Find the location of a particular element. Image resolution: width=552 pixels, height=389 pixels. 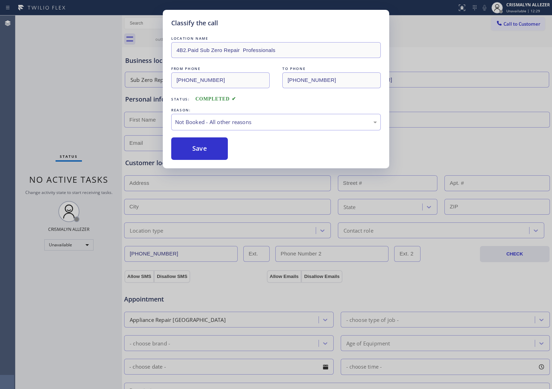

input: From phone is located at coordinates (220, 80).